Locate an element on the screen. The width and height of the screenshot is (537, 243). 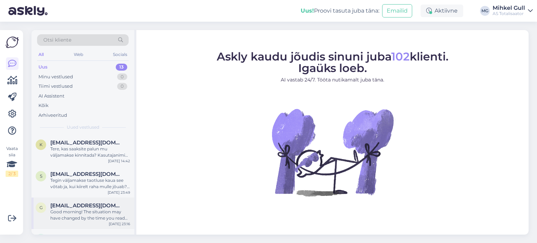
span: s is located at coordinates (41, 176).